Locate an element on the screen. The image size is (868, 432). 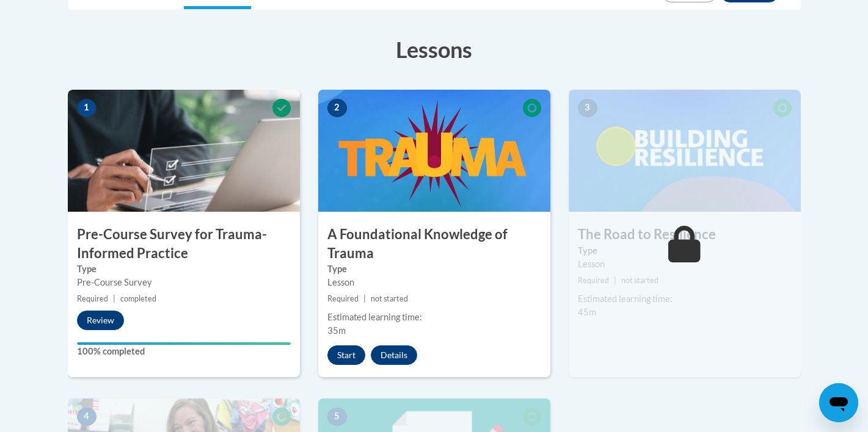
span: completed is located at coordinates (138, 298).